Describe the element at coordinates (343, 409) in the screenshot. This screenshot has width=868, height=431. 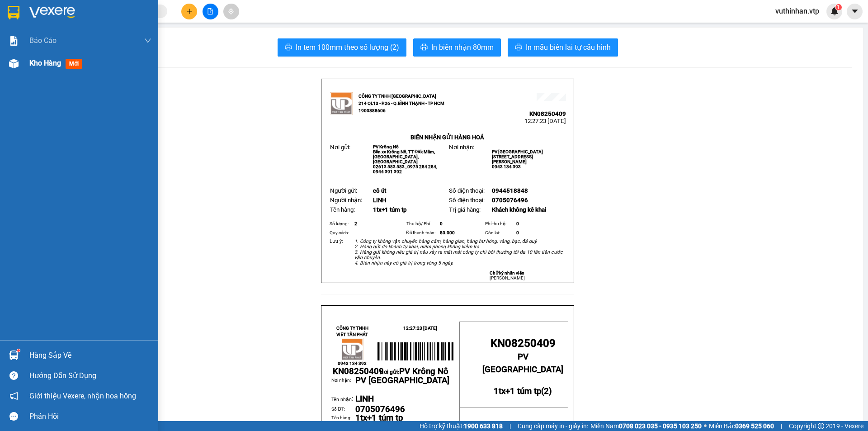
I see `td: Số ĐT:` at that location.